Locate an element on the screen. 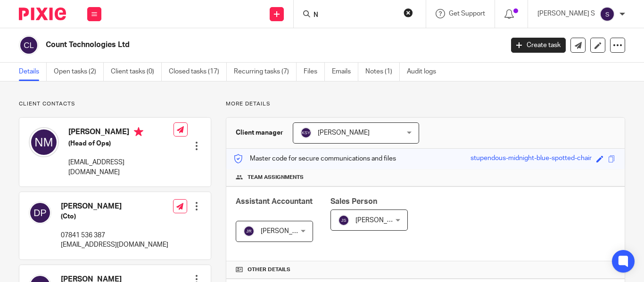 The height and width of the screenshot is (282, 644). p: Client contacts is located at coordinates (115, 104).